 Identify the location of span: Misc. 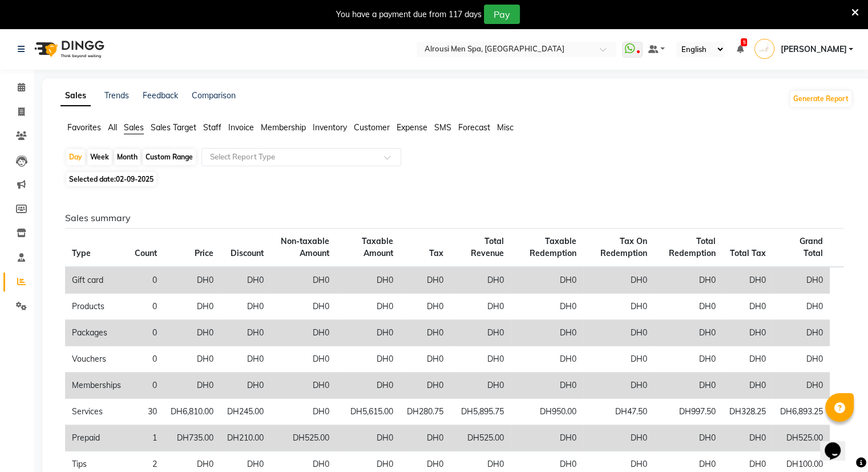
(505, 128).